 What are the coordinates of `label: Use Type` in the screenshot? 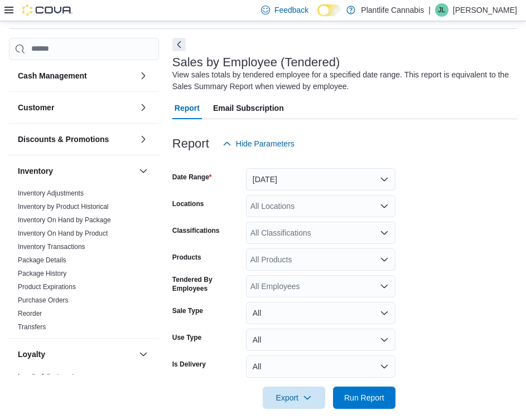 It's located at (187, 338).